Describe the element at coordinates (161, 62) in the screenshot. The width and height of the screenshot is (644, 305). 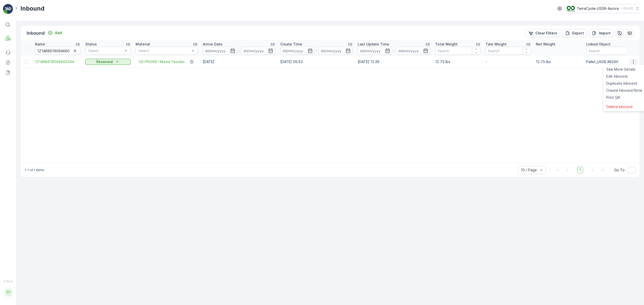
I see `span: US-PI0006 I Mixed Textiles` at that location.